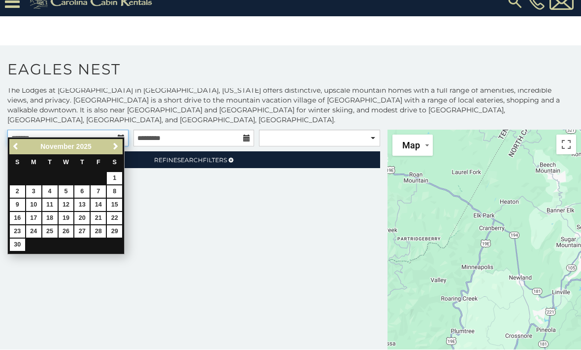  I want to click on a: 15, so click(114, 205).